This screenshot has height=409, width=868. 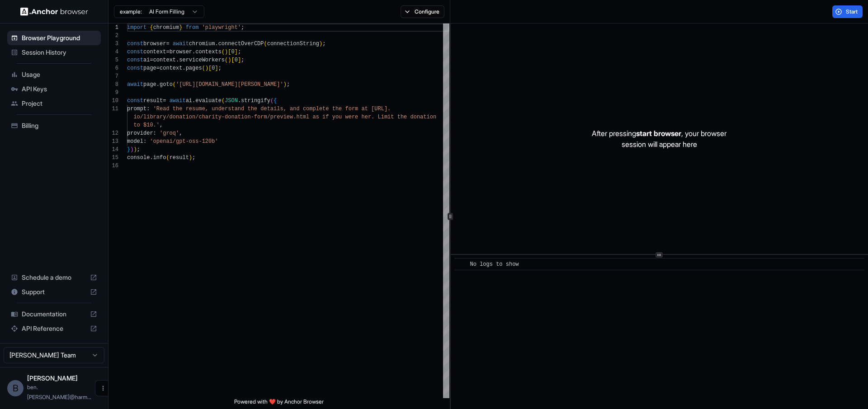 What do you see at coordinates (59, 53) in the screenshot?
I see `span: Session History` at bounding box center [59, 53].